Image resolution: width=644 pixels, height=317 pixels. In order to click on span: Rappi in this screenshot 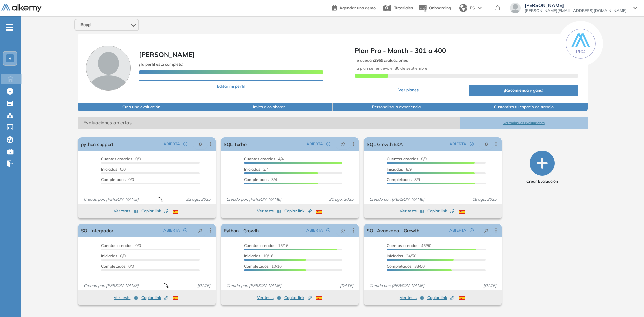, I will do `click(86, 25)`.